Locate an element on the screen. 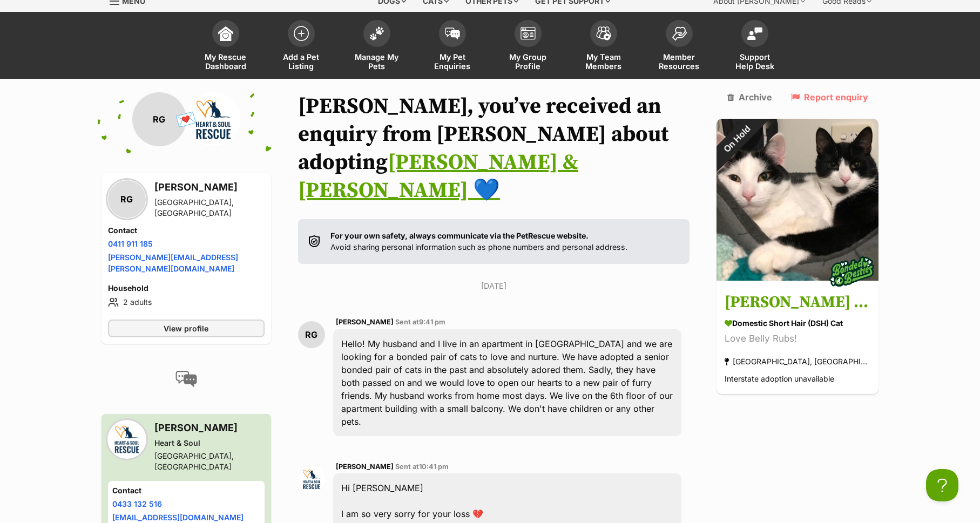 This screenshot has height=523, width=980. img: bonded besties is located at coordinates (851, 272).